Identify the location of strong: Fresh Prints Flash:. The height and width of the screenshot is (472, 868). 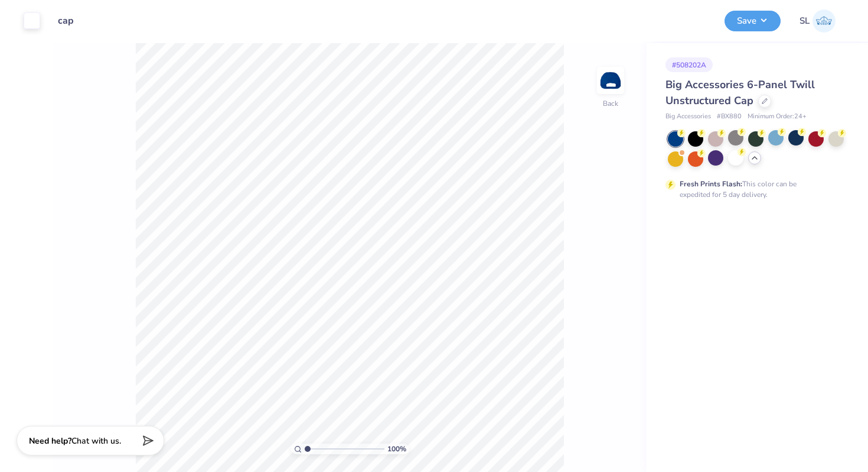
(711, 184).